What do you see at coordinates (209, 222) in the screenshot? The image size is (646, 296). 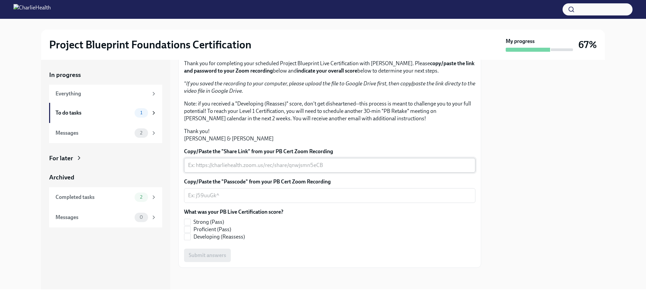 I see `span: Strong (Pass)` at bounding box center [209, 222].